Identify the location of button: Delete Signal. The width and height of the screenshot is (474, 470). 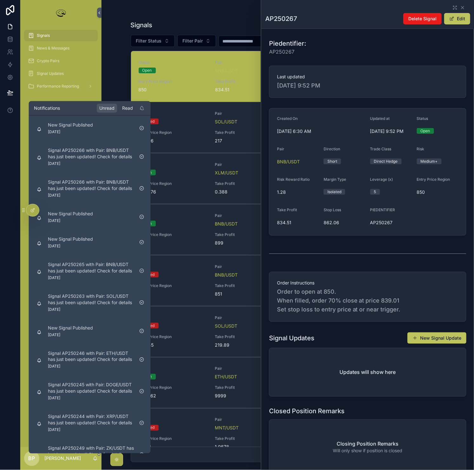
(422, 19).